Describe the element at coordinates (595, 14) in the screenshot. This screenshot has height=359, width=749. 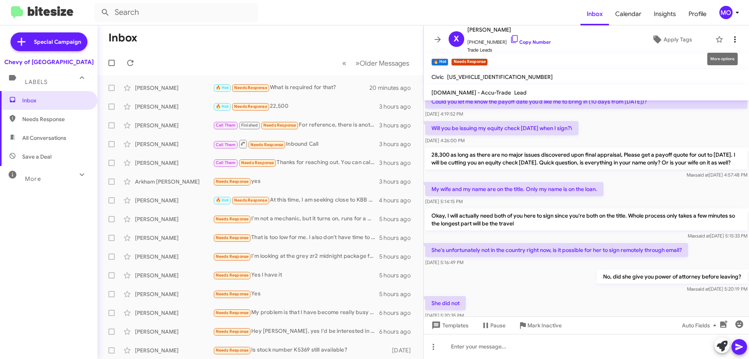
I see `a: Inbox` at that location.